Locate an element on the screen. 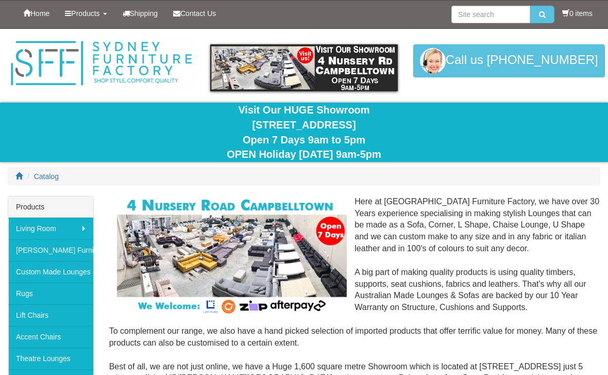  input: Site search is located at coordinates (491, 14).